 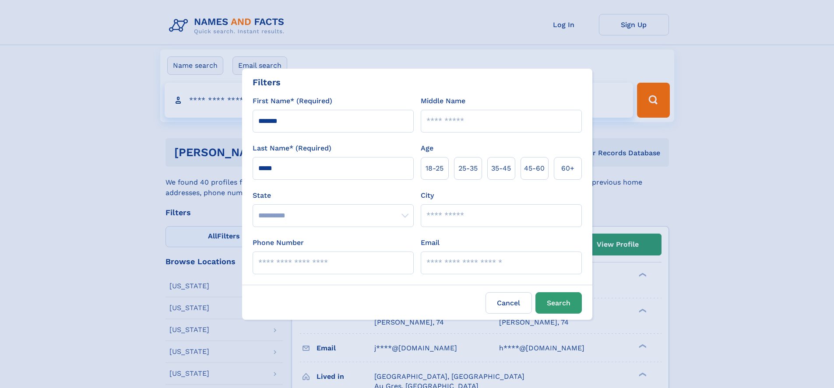 I want to click on label: State, so click(x=333, y=196).